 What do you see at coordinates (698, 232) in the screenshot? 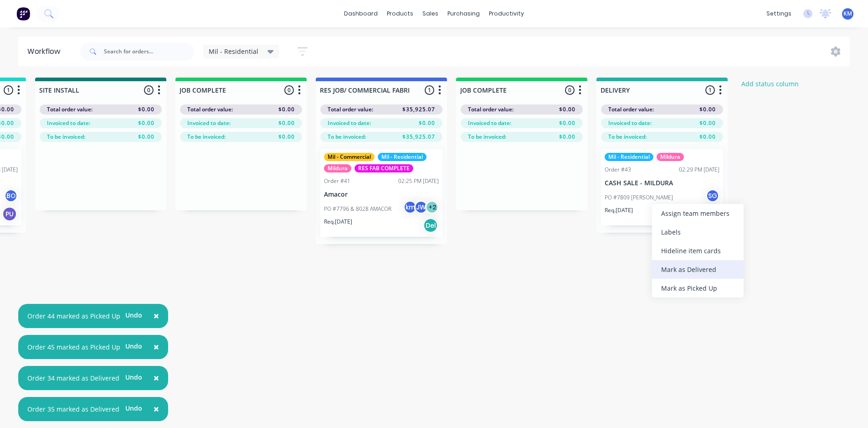
I see `div: Labels` at bounding box center [698, 232].